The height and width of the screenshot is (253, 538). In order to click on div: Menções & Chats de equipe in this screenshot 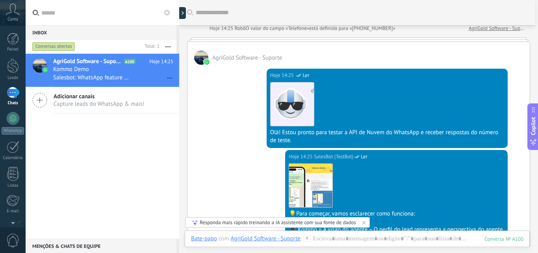, I will do `click(101, 246)`.